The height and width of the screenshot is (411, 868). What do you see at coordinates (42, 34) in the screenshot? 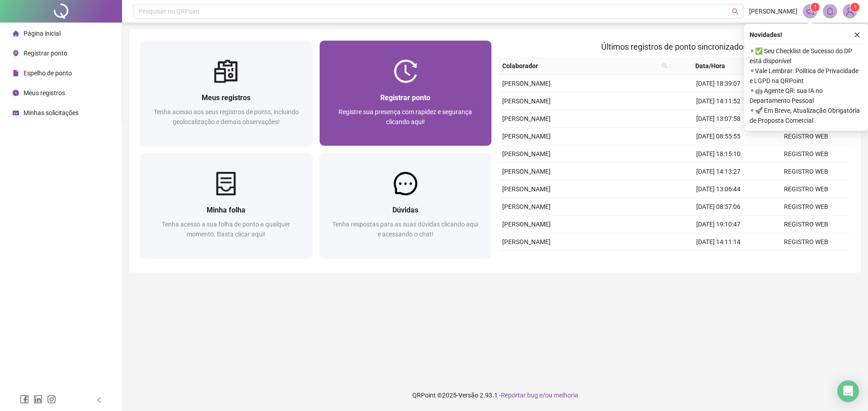
I see `span: Página inicial` at bounding box center [42, 34].